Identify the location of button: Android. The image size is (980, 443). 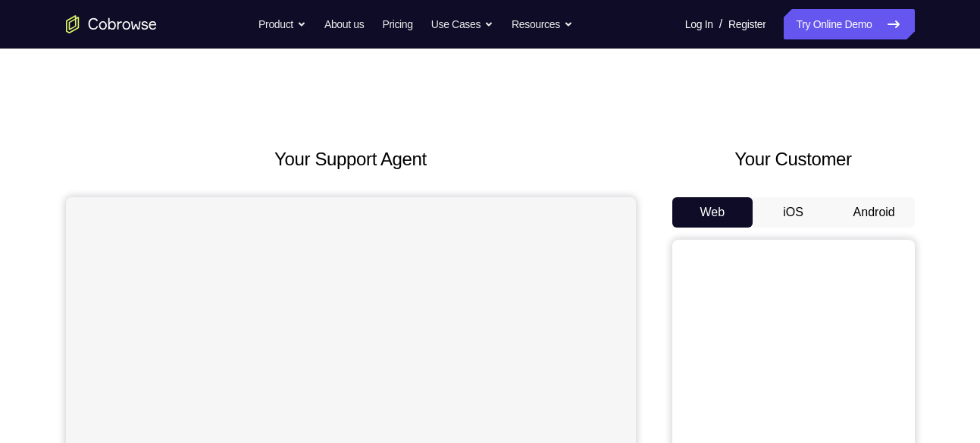
(874, 212).